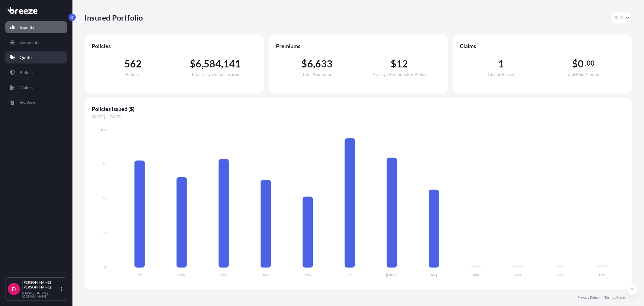 Image resolution: width=644 pixels, height=306 pixels. What do you see at coordinates (543, 45) in the screenshot?
I see `span: Claims` at bounding box center [543, 45].